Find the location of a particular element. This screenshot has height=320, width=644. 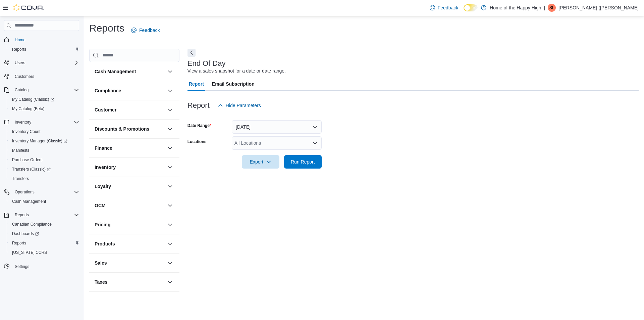

h3: OCM is located at coordinates (100, 205).